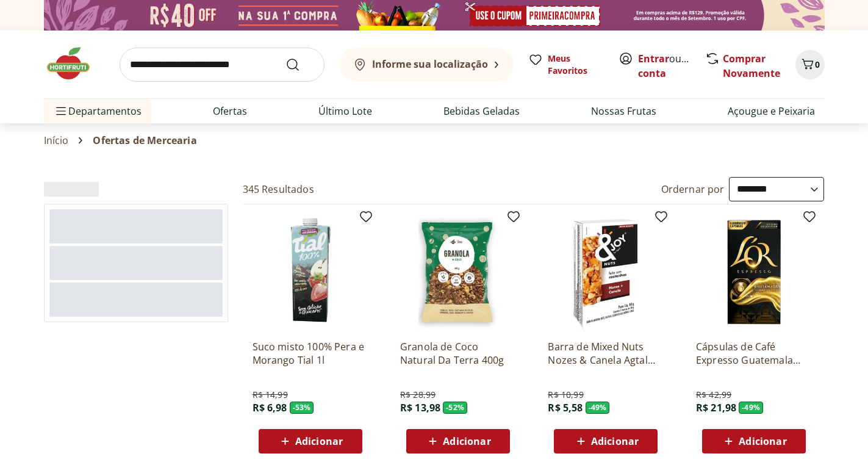 This screenshot has height=462, width=868. What do you see at coordinates (818, 64) in the screenshot?
I see `span: 0` at bounding box center [818, 64].